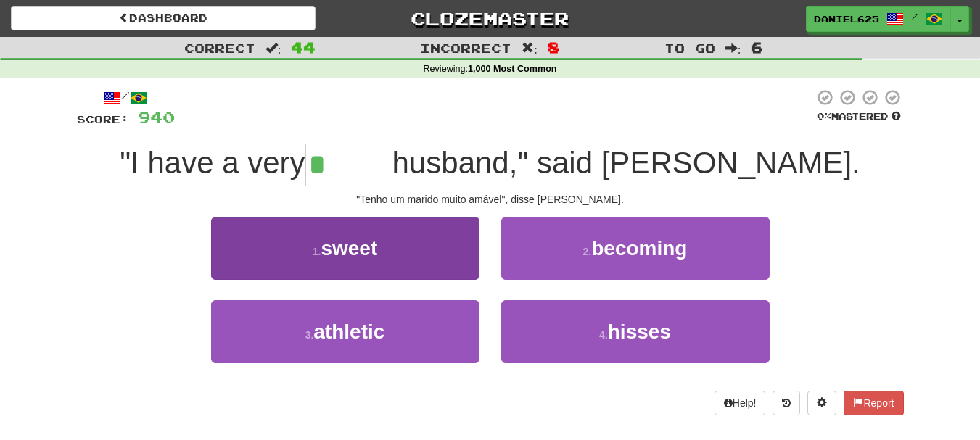 The width and height of the screenshot is (980, 440). I want to click on button: 3.athletic, so click(345, 332).